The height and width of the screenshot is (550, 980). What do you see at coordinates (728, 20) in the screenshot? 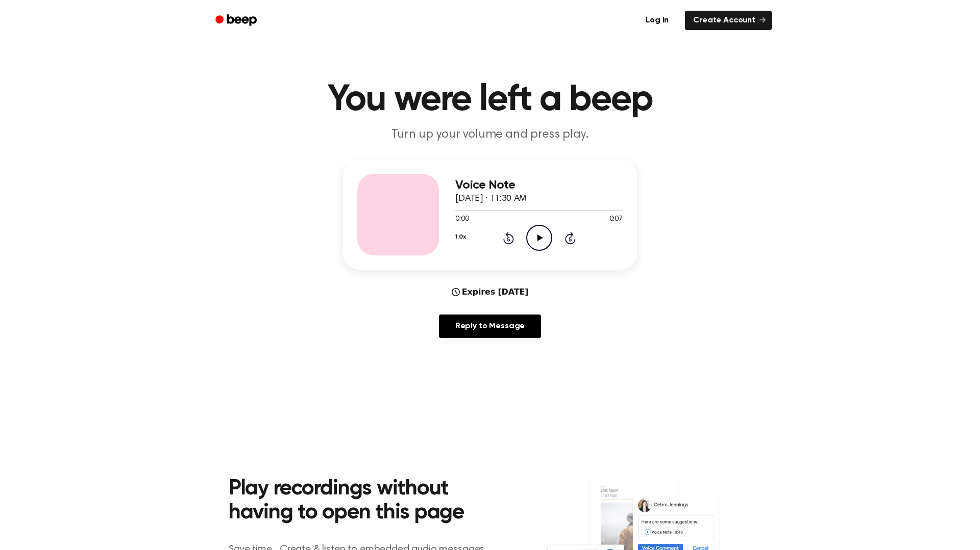
I see `a: Create Account` at bounding box center [728, 20].